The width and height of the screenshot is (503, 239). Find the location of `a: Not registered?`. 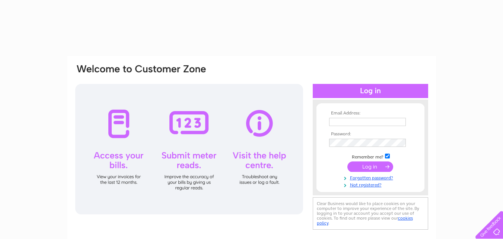

a: Not registered? is located at coordinates (371, 184).